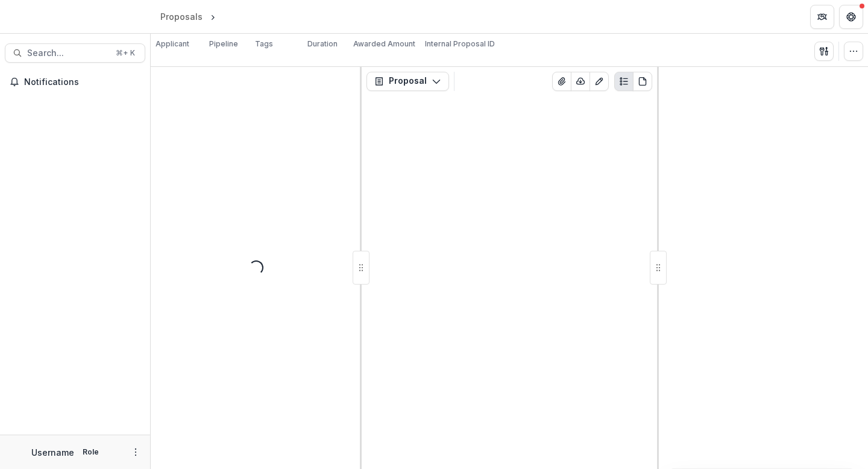 The image size is (868, 469). Describe the element at coordinates (75, 53) in the screenshot. I see `button: Search...` at that location.